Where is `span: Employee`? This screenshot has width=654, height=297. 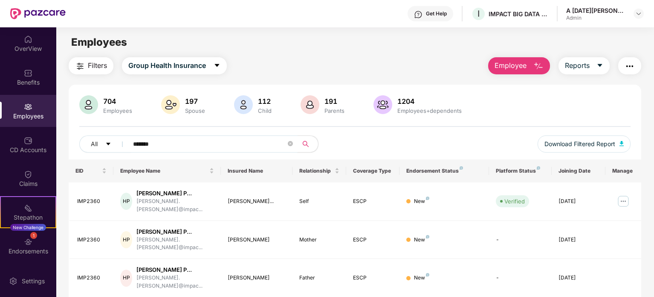
span: Employee is located at coordinates (511, 65).